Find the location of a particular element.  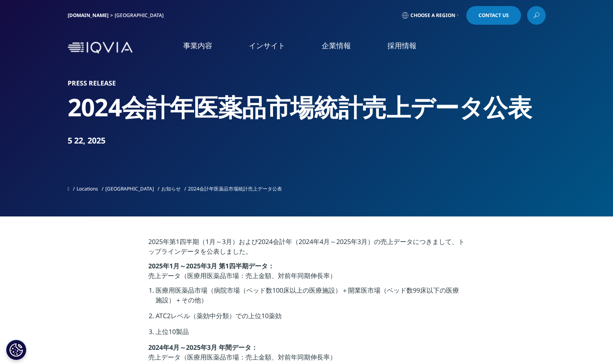

h1: Press Release is located at coordinates (307, 83).